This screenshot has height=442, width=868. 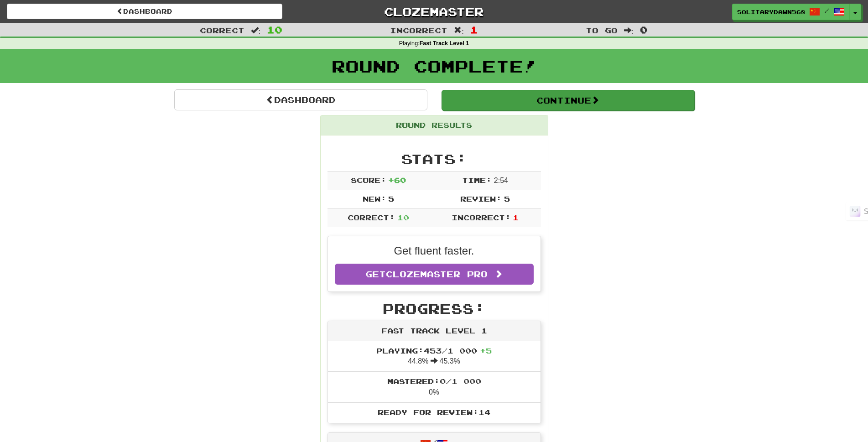 What do you see at coordinates (371, 217) in the screenshot?
I see `span: Correct:` at bounding box center [371, 217].